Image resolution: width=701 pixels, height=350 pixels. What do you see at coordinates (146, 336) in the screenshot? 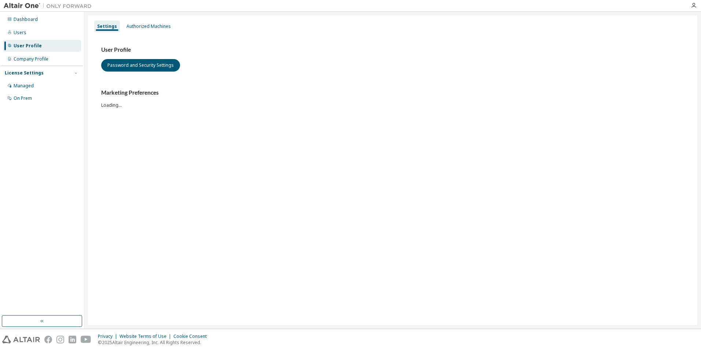
I see `div: Website Terms of Use` at bounding box center [146, 336].